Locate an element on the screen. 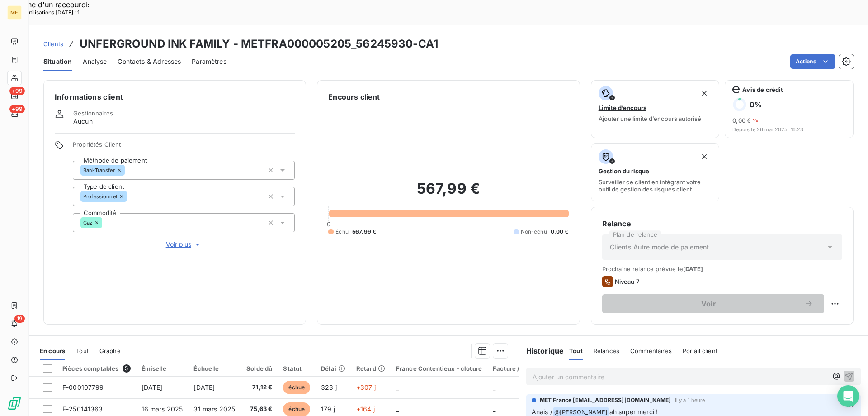  span: Relances is located at coordinates (606, 350).